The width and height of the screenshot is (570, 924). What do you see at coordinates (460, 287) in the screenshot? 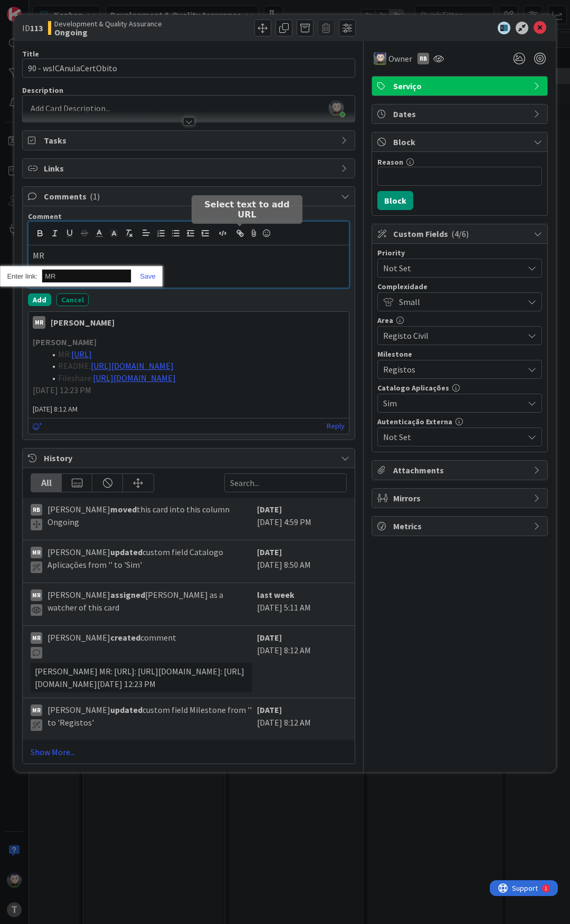
I see `div: Complexidade` at bounding box center [460, 287].